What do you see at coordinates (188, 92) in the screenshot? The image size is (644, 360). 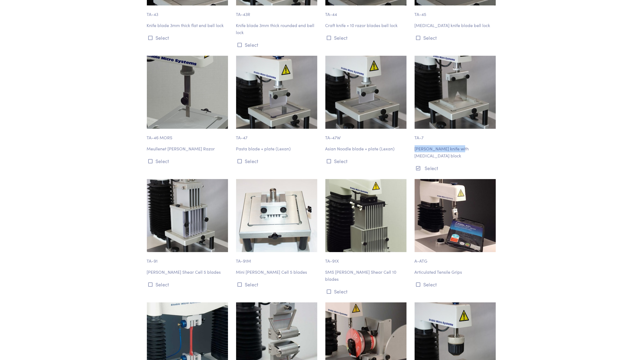 I see `img: ta-46mors.jpg` at bounding box center [188, 92].